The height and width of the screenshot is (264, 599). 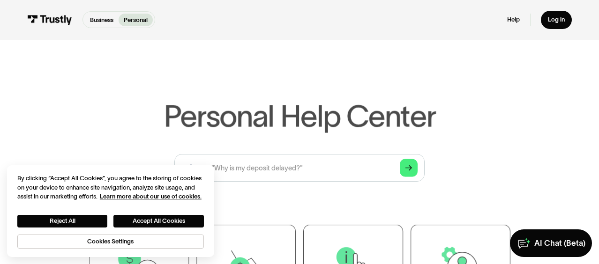 What do you see at coordinates (560, 244) in the screenshot?
I see `div: AI Chat (Beta)` at bounding box center [560, 244].